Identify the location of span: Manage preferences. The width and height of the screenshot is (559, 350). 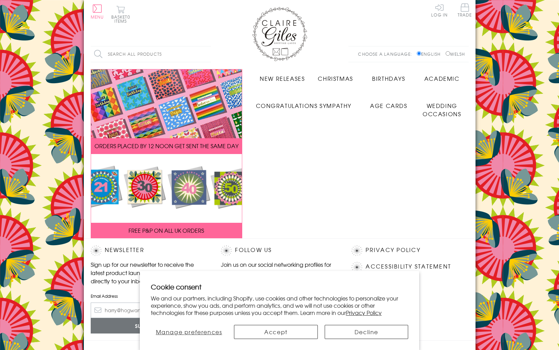
(189, 332).